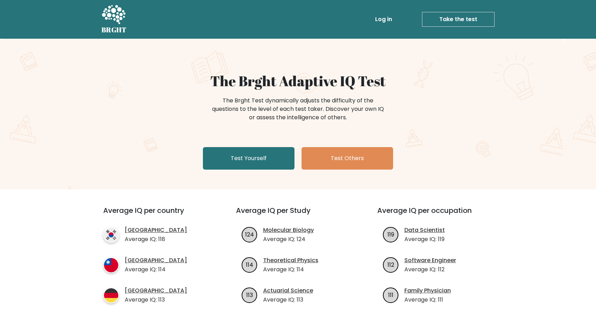 This screenshot has width=596, height=316. I want to click on h3: Average IQ per occupation, so click(439, 215).